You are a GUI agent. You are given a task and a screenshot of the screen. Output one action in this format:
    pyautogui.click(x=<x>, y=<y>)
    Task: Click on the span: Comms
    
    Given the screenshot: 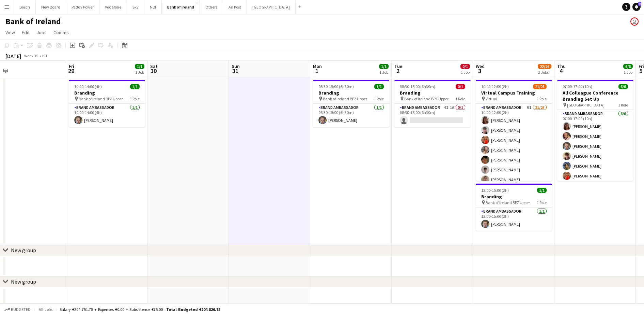 What is the action you would take?
    pyautogui.click(x=61, y=33)
    